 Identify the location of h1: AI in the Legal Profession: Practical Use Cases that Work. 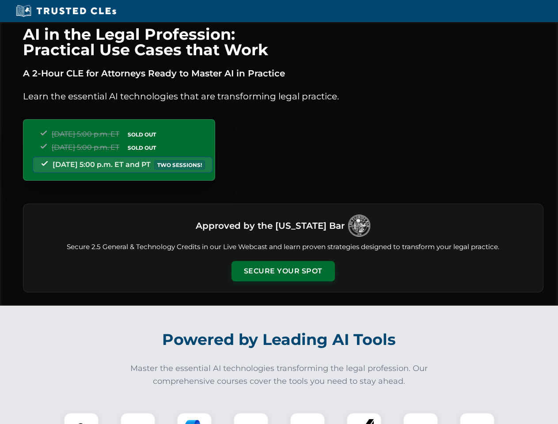
(283, 42).